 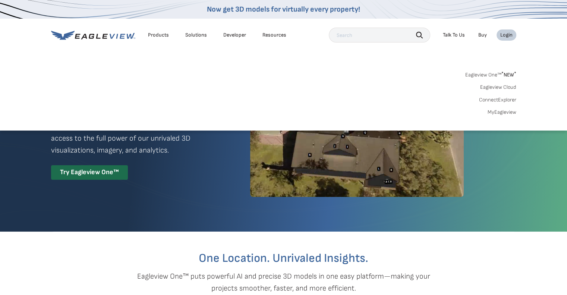 I want to click on div: Try Eagleview One™, so click(x=90, y=172).